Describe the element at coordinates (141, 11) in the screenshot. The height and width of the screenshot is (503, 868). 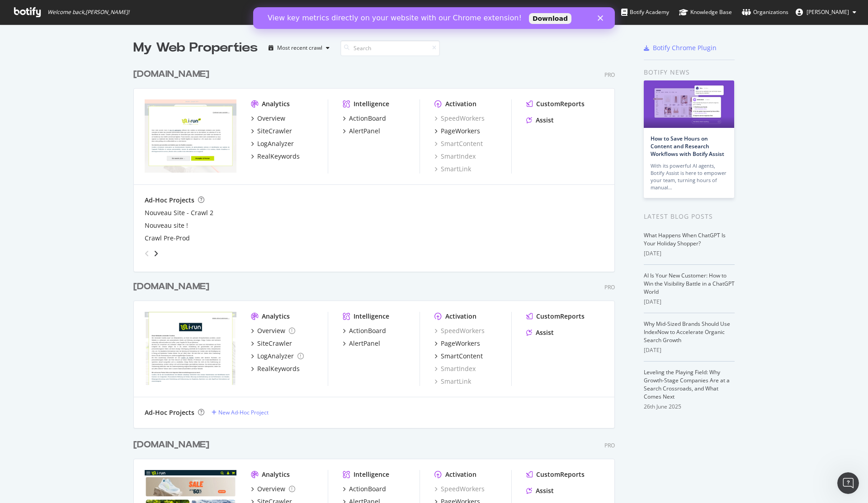
I see `div: View key metrics directly on your website with our Chrome extension!` at that location.